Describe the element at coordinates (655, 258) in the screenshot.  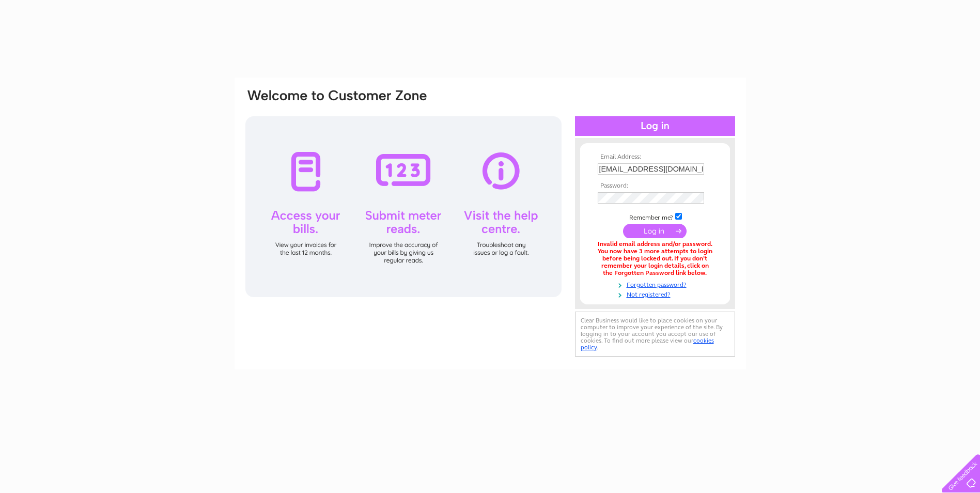
I see `div: Invalid email address and/or password. You now have 3 more attempts to login before being locked ...` at that location.